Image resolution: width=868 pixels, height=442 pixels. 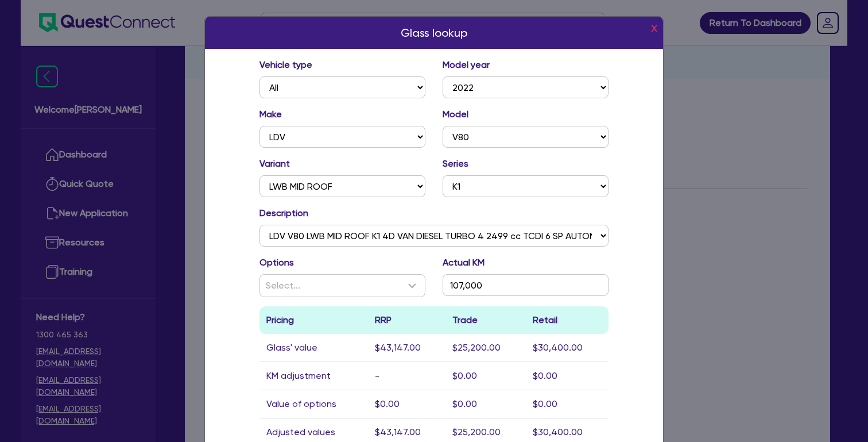 What do you see at coordinates (455, 164) in the screenshot?
I see `label: Series` at bounding box center [455, 164].